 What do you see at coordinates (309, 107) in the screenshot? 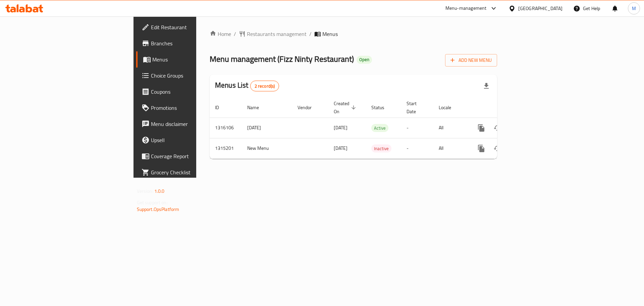
I see `span: Vendor` at bounding box center [309, 107].